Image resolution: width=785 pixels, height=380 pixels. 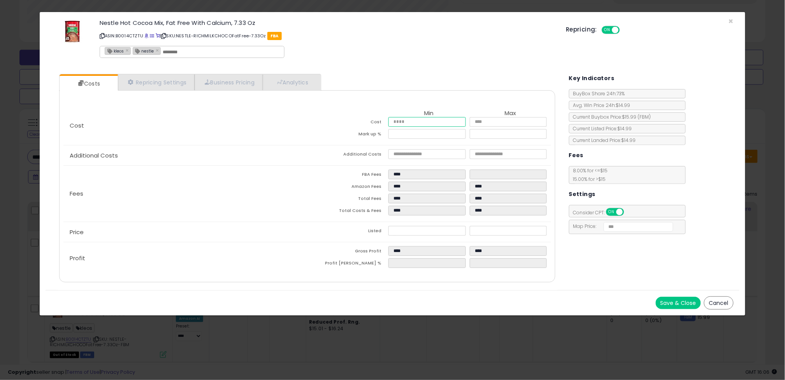 I want to click on span: 15.00 % for > $15, so click(x=588, y=179).